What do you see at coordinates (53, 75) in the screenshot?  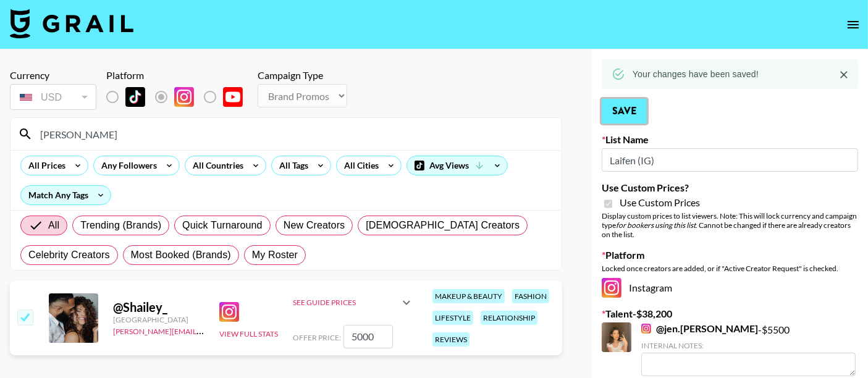 I see `div: Currency` at bounding box center [53, 75].